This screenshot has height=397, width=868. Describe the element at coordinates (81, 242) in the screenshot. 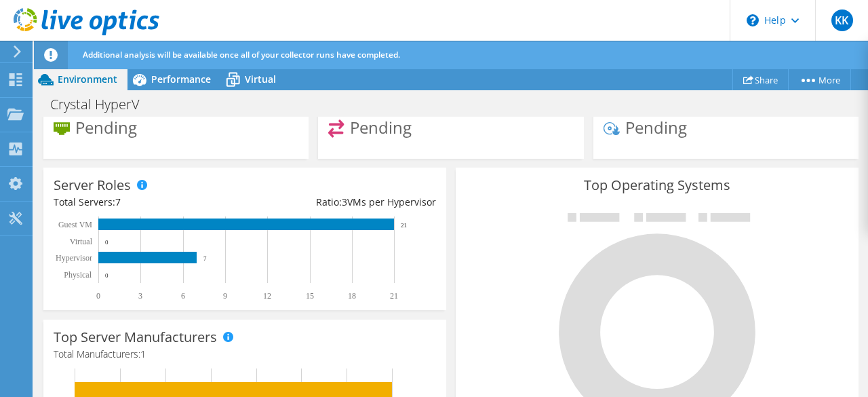

I see `text: Virtual` at that location.